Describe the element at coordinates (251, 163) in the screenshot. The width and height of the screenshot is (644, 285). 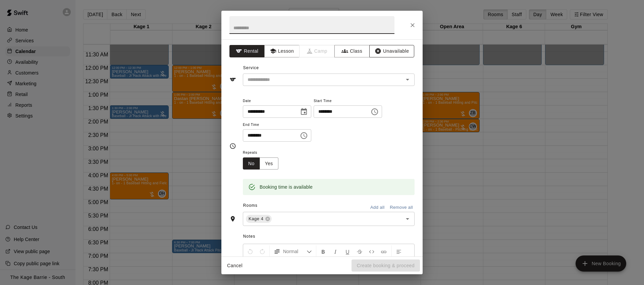
I see `button: No` at that location.